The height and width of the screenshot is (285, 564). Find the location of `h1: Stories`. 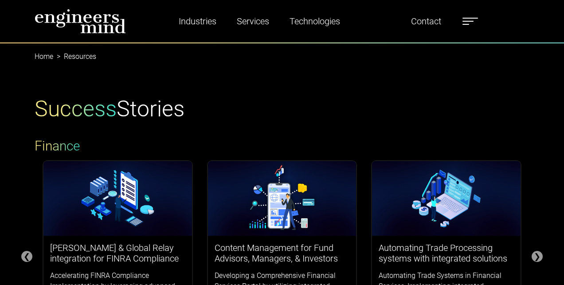

h1: Stories is located at coordinates (109, 109).